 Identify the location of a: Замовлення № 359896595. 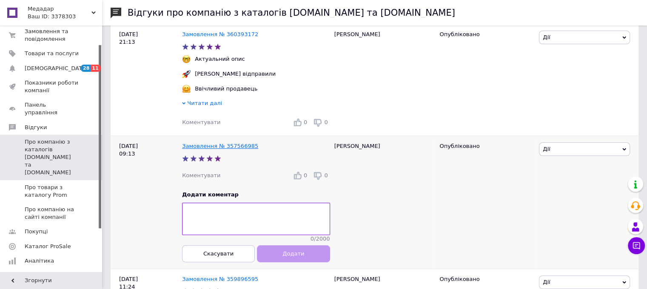
(220, 279).